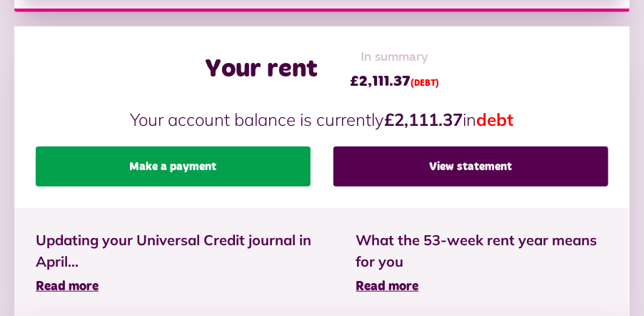 This screenshot has height=316, width=644. I want to click on a: Make a payment, so click(173, 166).